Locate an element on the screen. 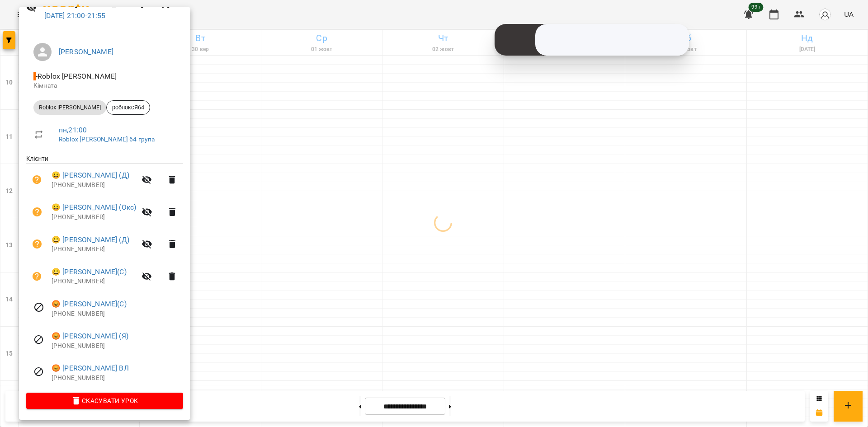  div: роблоксЯ64 is located at coordinates (128, 108).